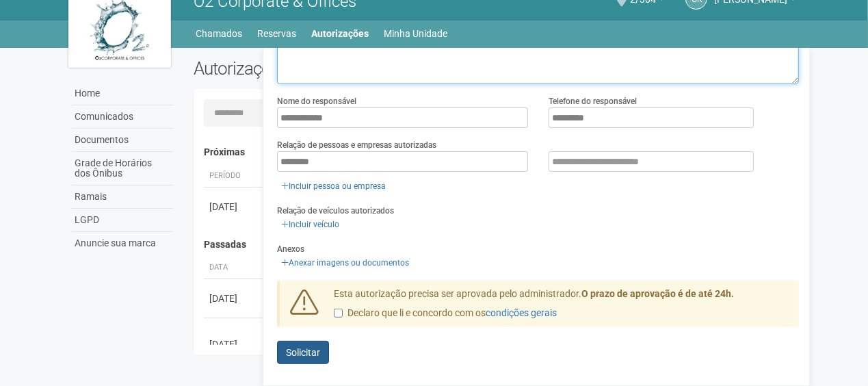 This screenshot has width=868, height=386. What do you see at coordinates (123, 140) in the screenshot?
I see `a: Documentos` at bounding box center [123, 140].